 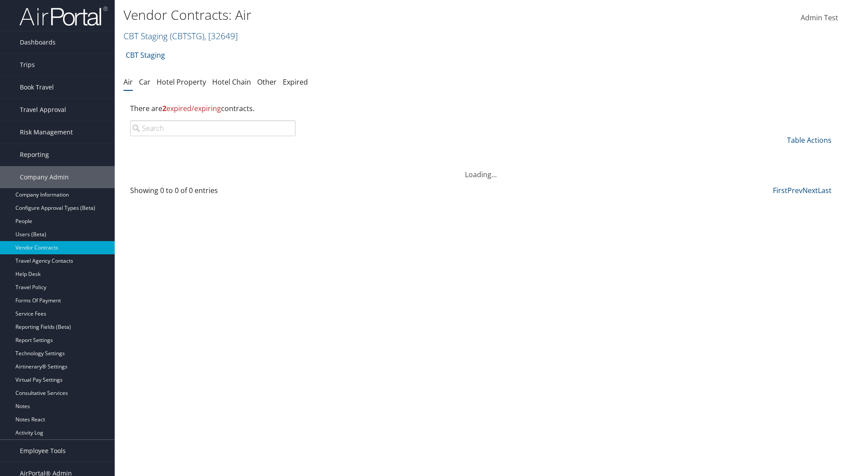 I want to click on a: Other, so click(x=267, y=82).